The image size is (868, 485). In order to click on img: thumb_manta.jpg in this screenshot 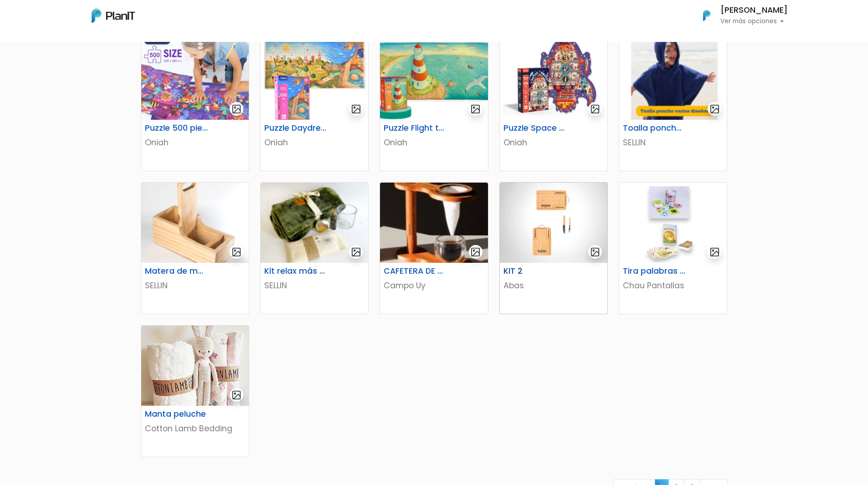, I will do `click(195, 366)`.